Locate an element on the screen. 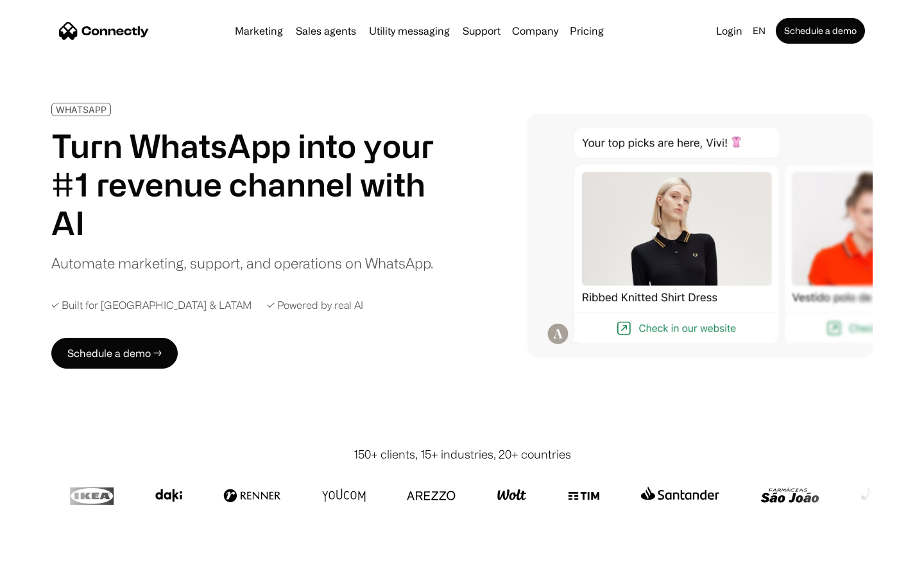 This screenshot has width=924, height=578. a: Login is located at coordinates (729, 31).